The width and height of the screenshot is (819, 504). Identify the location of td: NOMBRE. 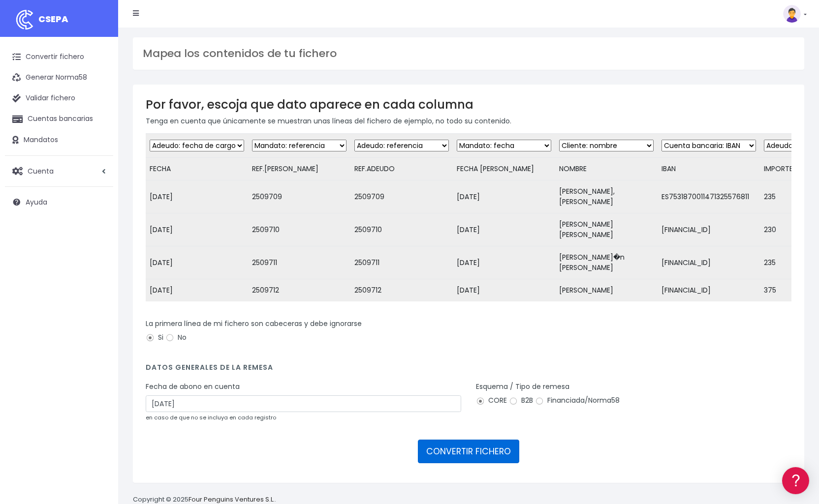
(606, 170).